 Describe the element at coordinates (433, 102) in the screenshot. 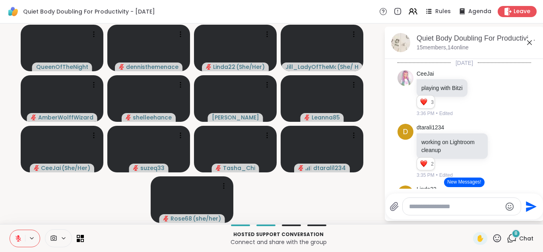

I see `span: 3` at that location.